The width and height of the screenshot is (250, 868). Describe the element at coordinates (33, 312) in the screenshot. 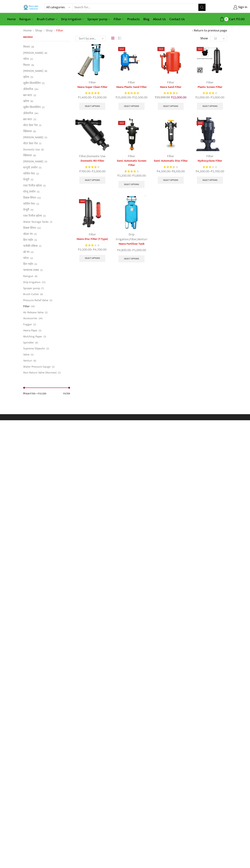

I see `a: Air Release Valve` at that location.